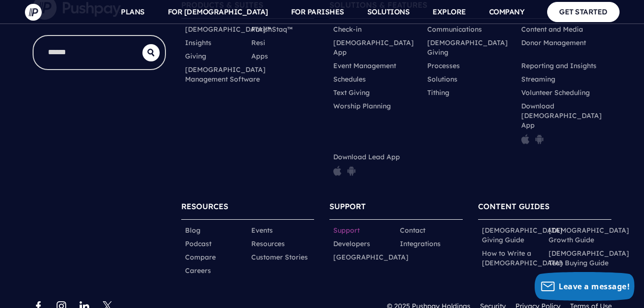  I want to click on a: Events, so click(262, 230).